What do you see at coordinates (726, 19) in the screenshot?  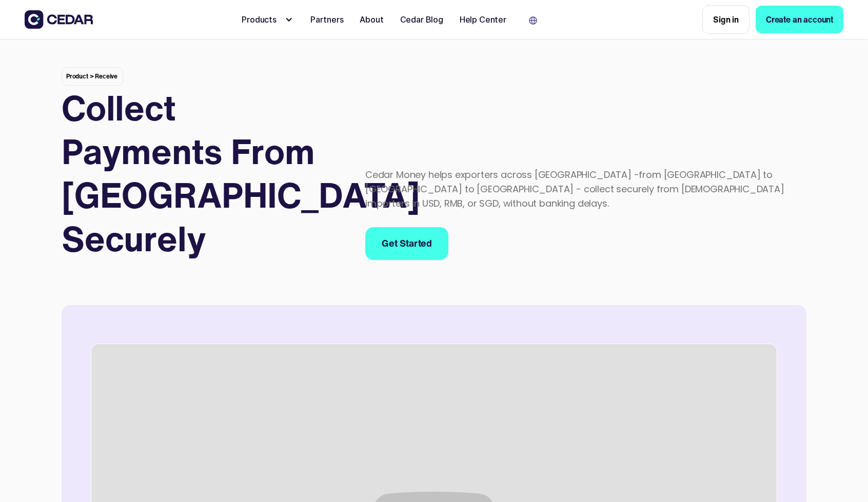 I see `div: Sign in` at bounding box center [726, 19].